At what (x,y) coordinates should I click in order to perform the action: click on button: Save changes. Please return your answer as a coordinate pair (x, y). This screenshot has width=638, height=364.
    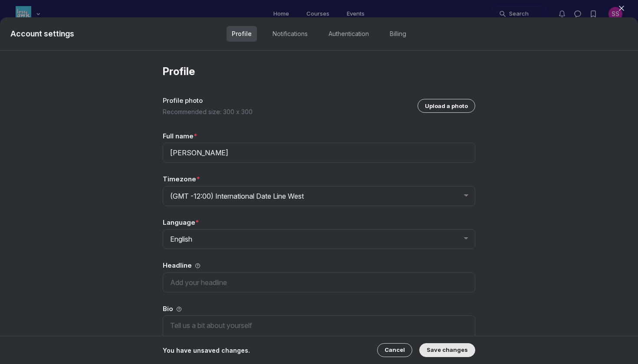
    Looking at the image, I should click on (447, 350).